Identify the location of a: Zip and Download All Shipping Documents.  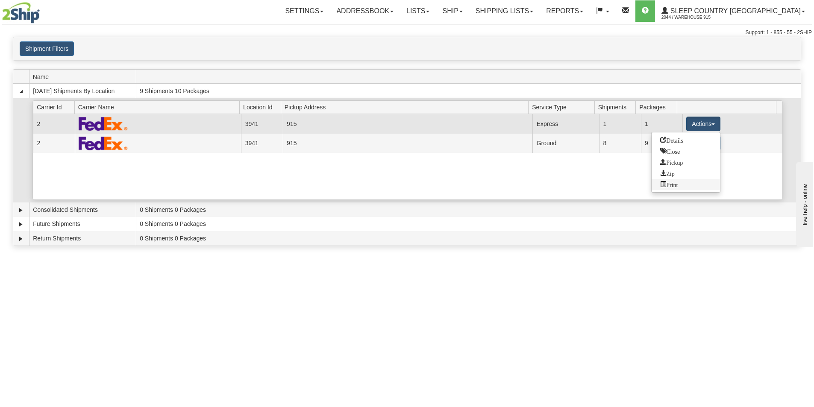
(686, 174).